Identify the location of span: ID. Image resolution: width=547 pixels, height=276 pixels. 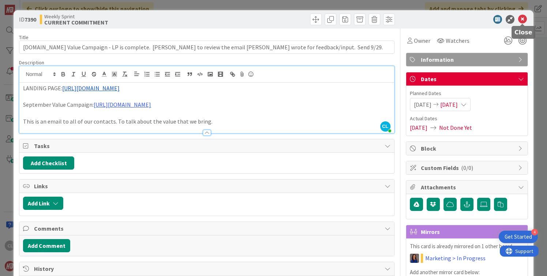
(27, 19).